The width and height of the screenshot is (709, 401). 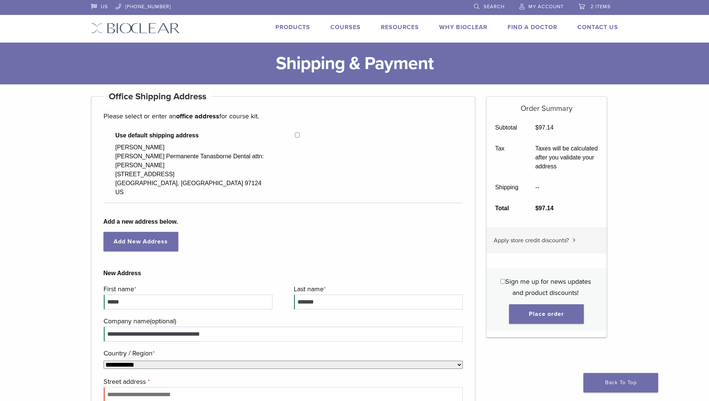 What do you see at coordinates (283, 116) in the screenshot?
I see `p: Please select or enter an for course kit.` at bounding box center [283, 116].